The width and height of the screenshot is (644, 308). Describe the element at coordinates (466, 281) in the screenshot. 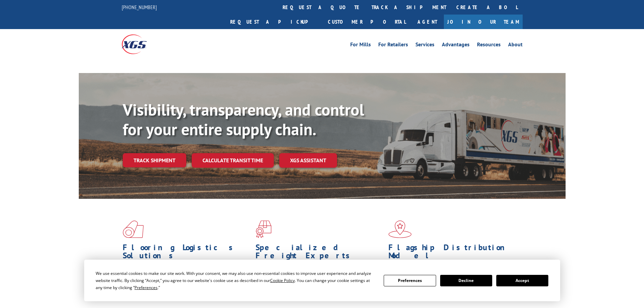

I see `button: Decline` at that location.